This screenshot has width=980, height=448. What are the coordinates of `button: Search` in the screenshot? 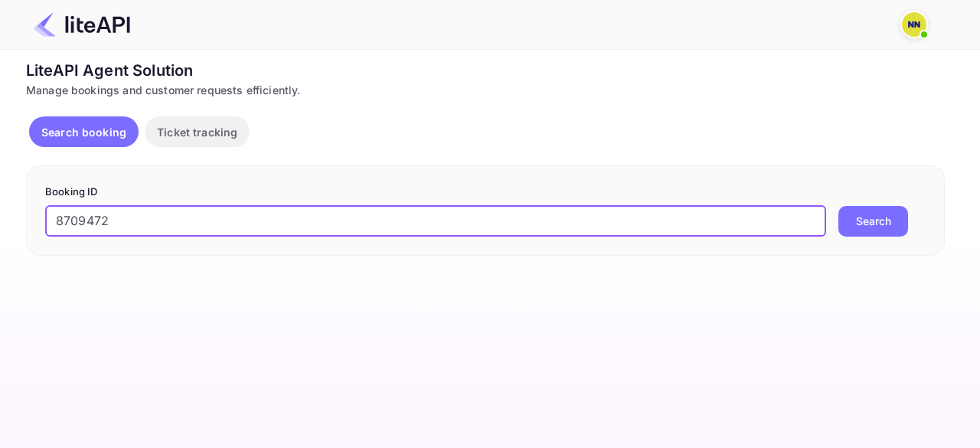 It's located at (873, 221).